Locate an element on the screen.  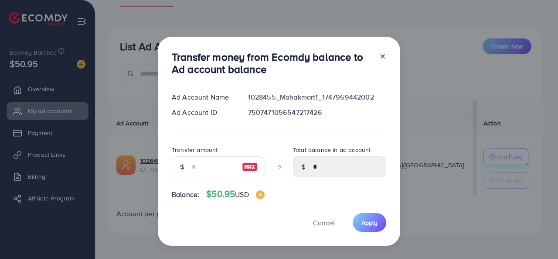
h4: $50.95 is located at coordinates (235, 194).